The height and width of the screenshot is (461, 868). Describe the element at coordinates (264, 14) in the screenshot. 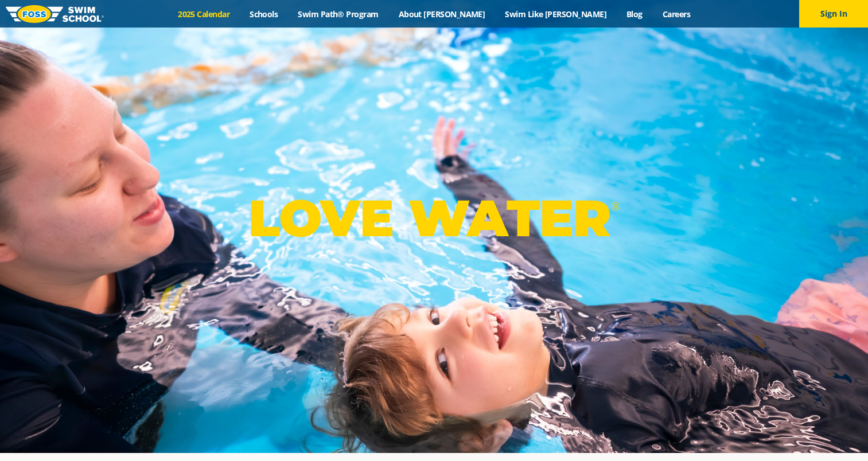

I see `a: Schools` at that location.